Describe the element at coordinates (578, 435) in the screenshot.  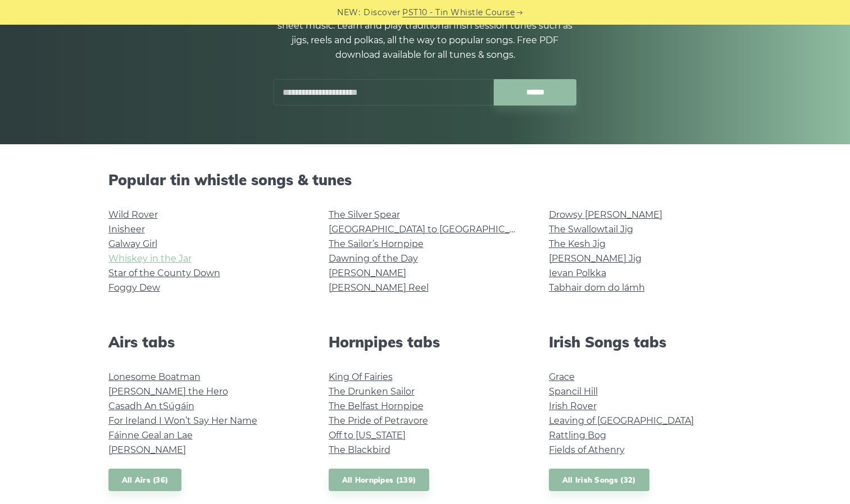
I see `a: Rattling Bog` at that location.